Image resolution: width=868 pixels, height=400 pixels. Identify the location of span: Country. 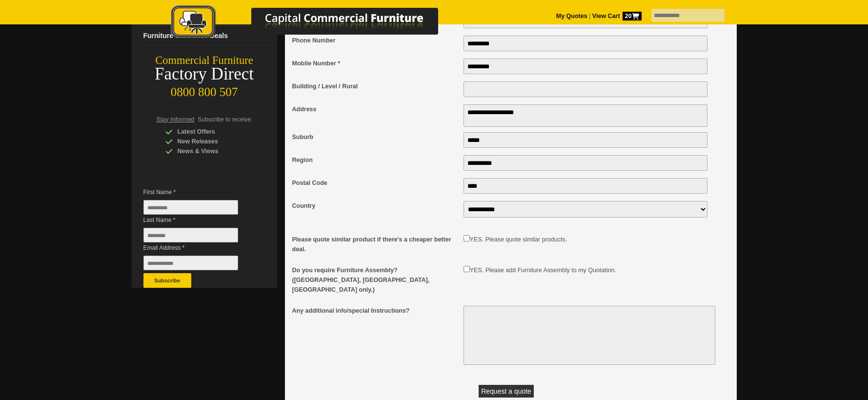
(375, 206).